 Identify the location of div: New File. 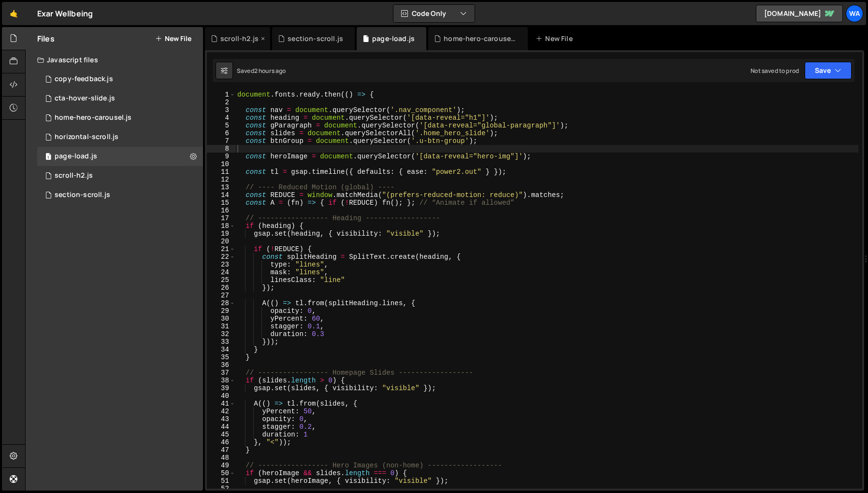
(556, 39).